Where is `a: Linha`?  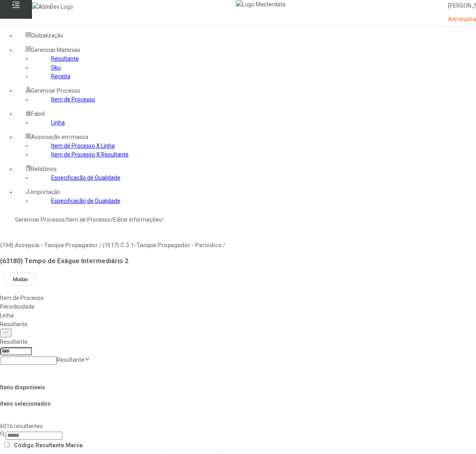
a: Linha is located at coordinates (58, 123).